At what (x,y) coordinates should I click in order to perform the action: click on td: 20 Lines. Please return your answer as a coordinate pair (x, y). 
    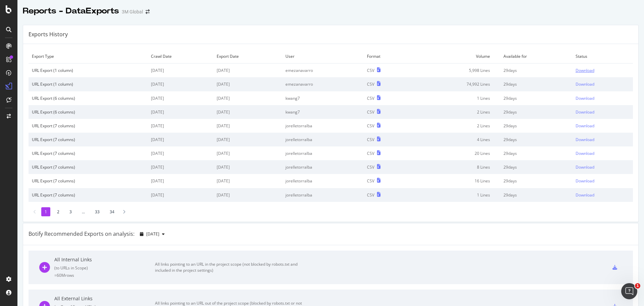
    Looking at the image, I should click on (456, 153).